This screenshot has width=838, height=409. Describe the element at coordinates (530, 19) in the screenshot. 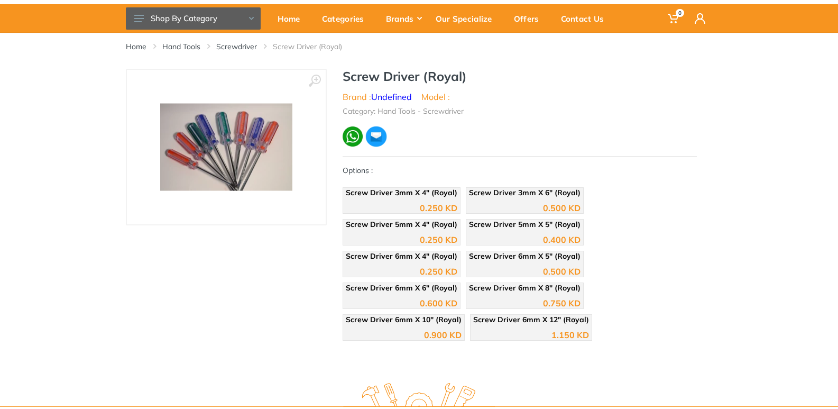

I see `a: Offers` at that location.